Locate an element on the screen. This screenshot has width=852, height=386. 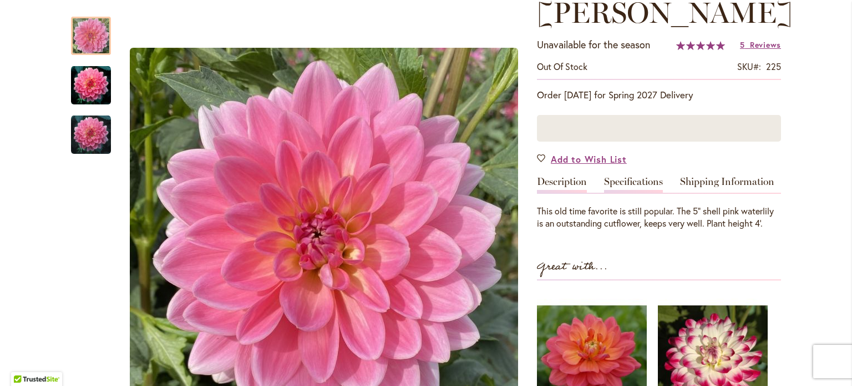
span: 5 is located at coordinates (742, 44).